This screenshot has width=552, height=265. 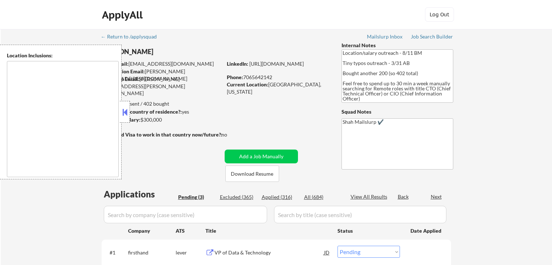 What do you see at coordinates (132, 37) in the screenshot?
I see `div: ← Return to /applysquad` at bounding box center [132, 37].